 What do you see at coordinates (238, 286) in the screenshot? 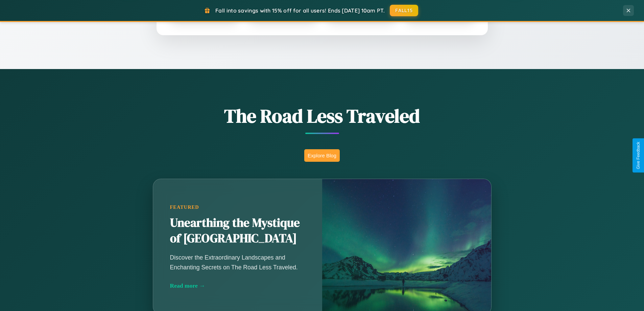
I see `div: Read more →` at bounding box center [238, 286].